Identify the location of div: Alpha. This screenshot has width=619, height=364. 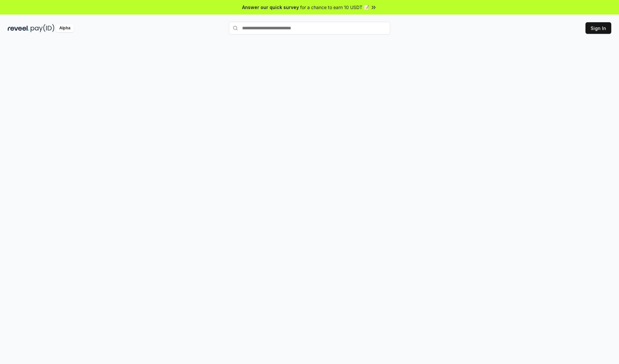
(65, 28).